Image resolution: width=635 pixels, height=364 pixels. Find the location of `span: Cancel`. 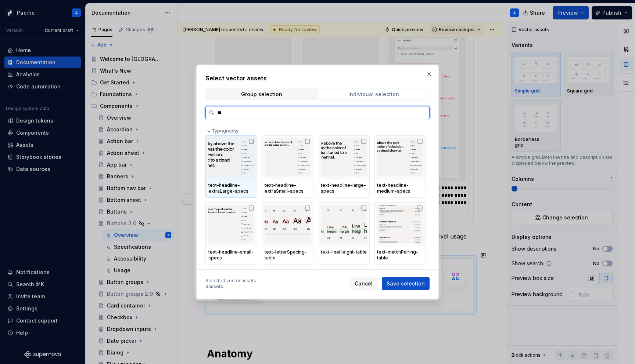

span: Cancel is located at coordinates (364, 284).